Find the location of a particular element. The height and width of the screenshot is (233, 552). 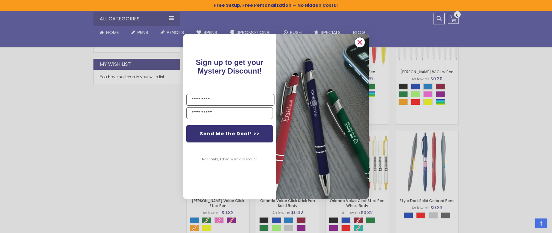

button: Close dialog is located at coordinates (360, 42).